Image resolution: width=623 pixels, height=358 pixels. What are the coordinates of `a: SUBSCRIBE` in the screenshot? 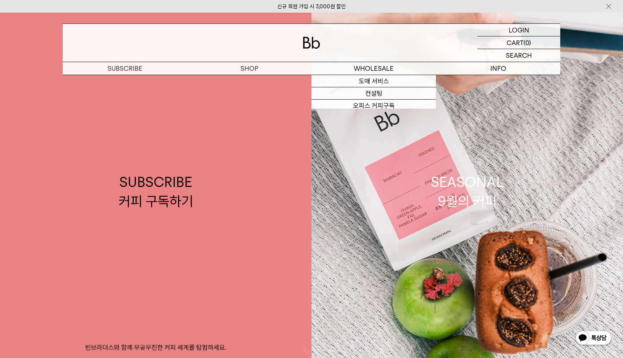 It's located at (125, 68).